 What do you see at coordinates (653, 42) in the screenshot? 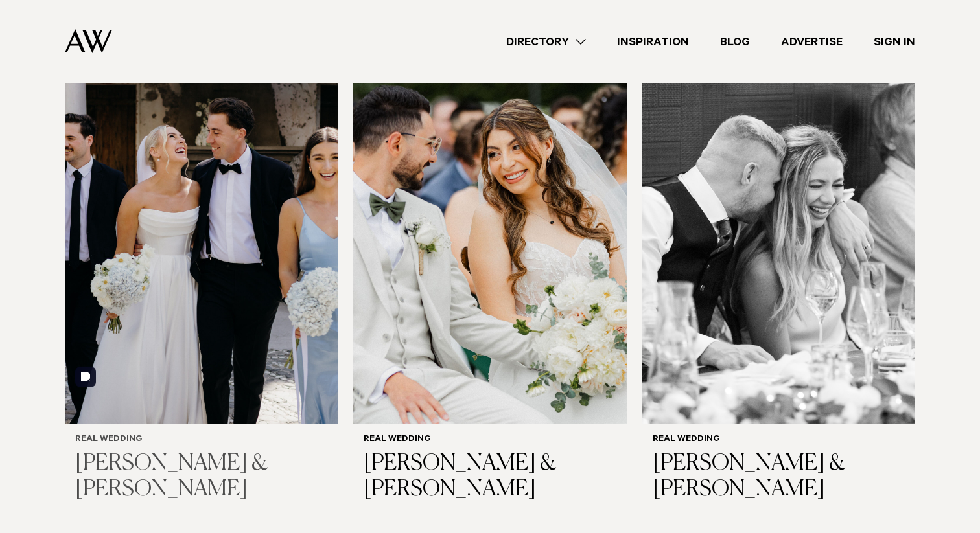
I see `a: Inspiration` at bounding box center [653, 42].